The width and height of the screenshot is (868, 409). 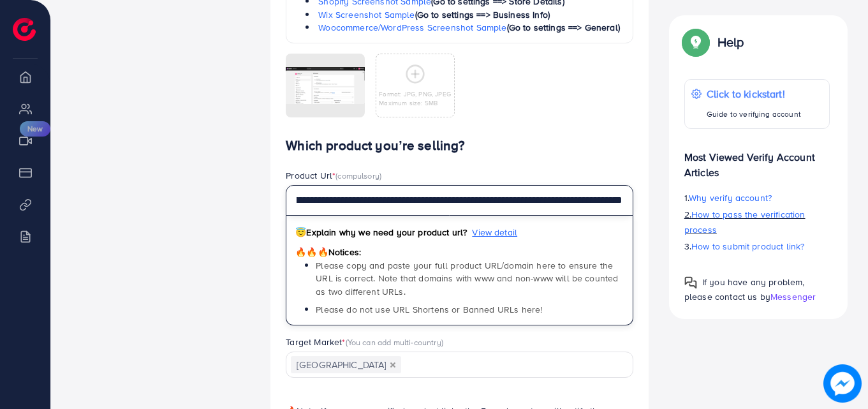 I want to click on button: Deselect Pakistan, so click(x=393, y=365).